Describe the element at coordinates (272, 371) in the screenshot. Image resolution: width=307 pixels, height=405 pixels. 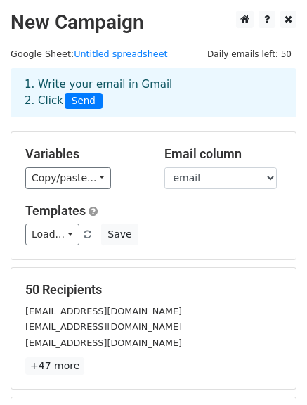
I see `div: Widget Obrolan` at that location.